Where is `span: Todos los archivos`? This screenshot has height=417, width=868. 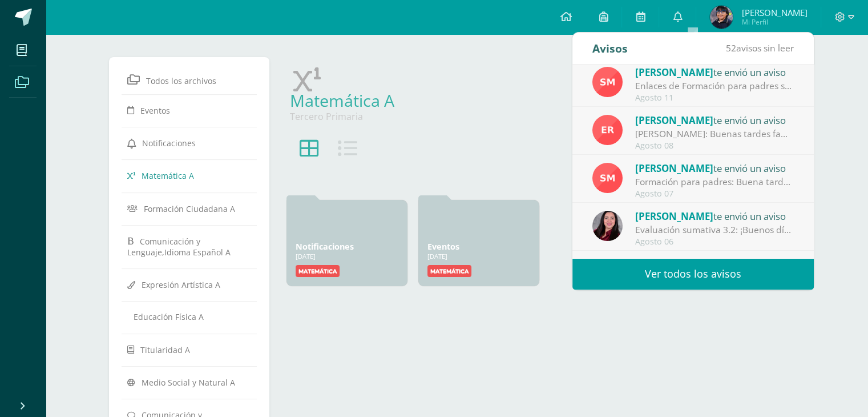 span: Todos los archivos is located at coordinates (181, 80).